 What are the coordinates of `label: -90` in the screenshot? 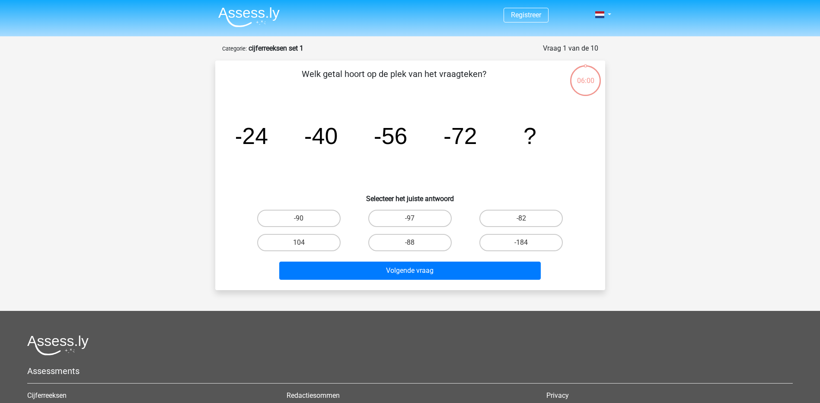 It's located at (299, 218).